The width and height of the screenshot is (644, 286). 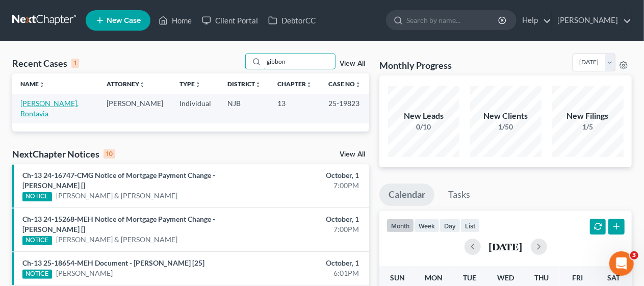 What do you see at coordinates (424, 116) in the screenshot?
I see `div: New Leads` at bounding box center [424, 116].